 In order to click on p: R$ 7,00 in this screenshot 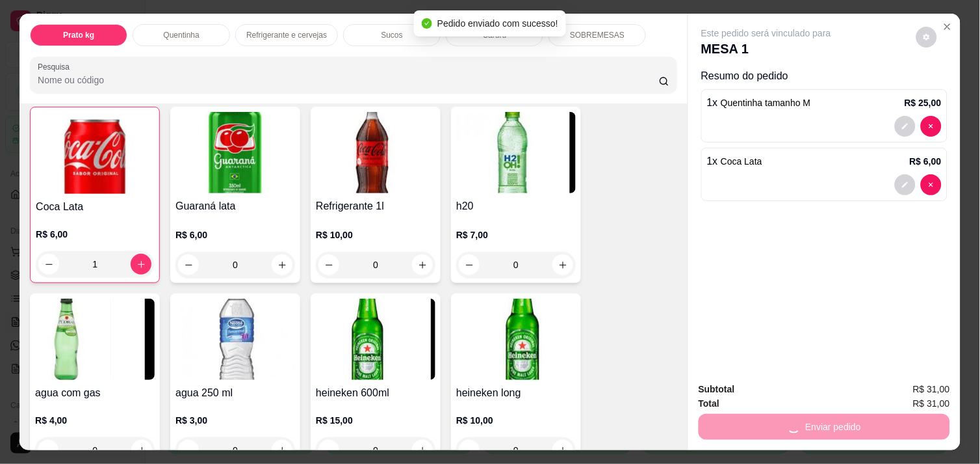, I will do `click(516, 235)`.